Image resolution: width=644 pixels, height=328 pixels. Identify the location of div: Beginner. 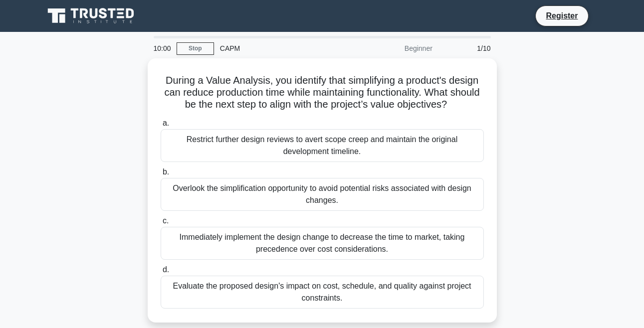
(395, 49).